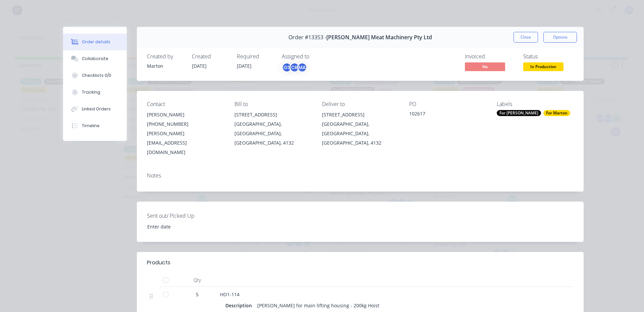 The height and width of the screenshot is (312, 644). I want to click on div: Assigned to, so click(315, 56).